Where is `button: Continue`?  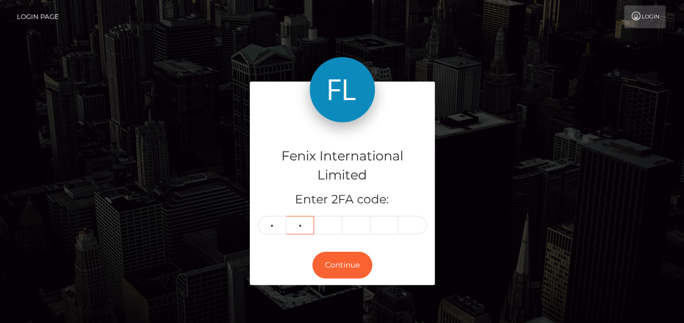
button: Continue is located at coordinates (342, 265).